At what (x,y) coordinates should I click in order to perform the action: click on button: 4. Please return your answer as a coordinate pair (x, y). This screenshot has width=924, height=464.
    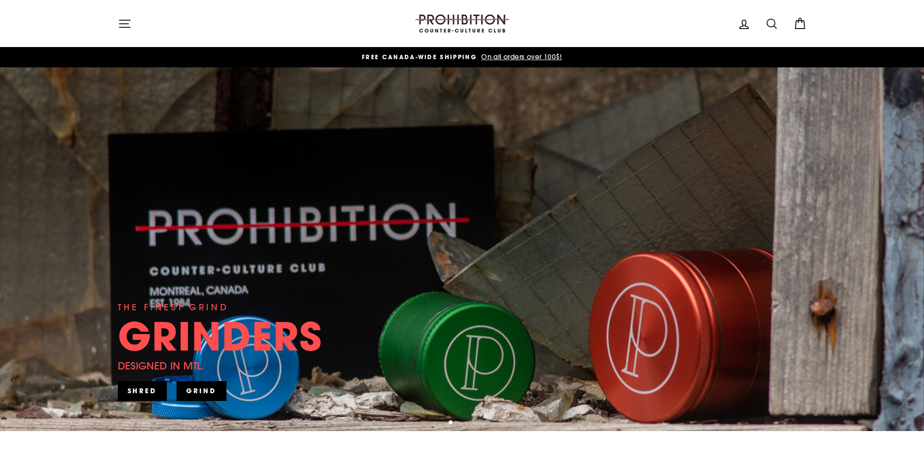
    Looking at the image, I should click on (475, 424).